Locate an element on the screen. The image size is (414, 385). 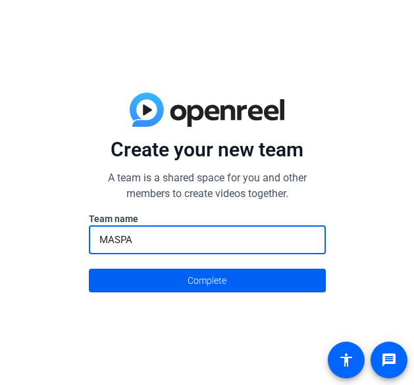
button: Complete is located at coordinates (207, 281).